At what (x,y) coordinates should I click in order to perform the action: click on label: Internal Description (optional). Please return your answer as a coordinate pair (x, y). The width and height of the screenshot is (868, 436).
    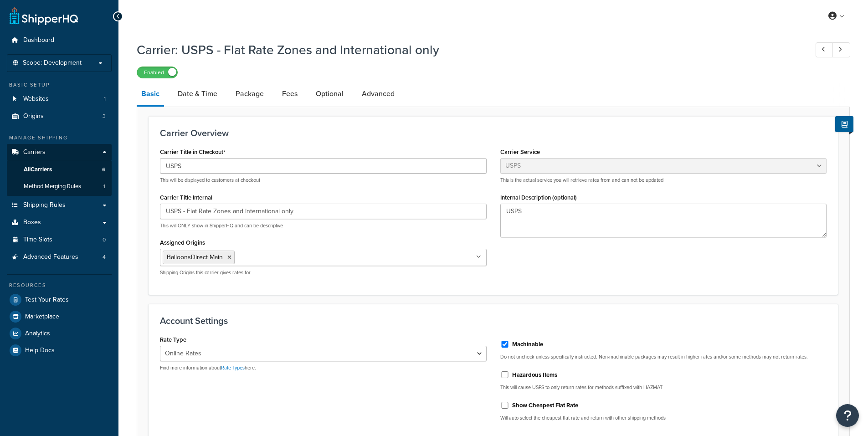
    Looking at the image, I should click on (538, 197).